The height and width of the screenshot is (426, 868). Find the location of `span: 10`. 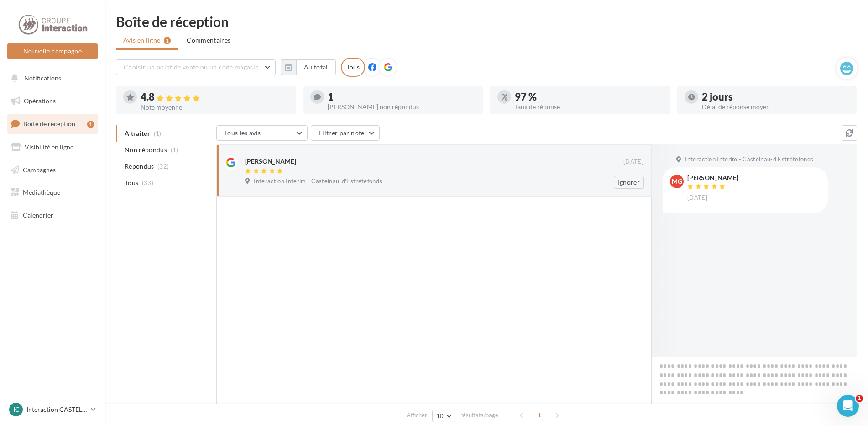

span: 10 is located at coordinates (440, 416).